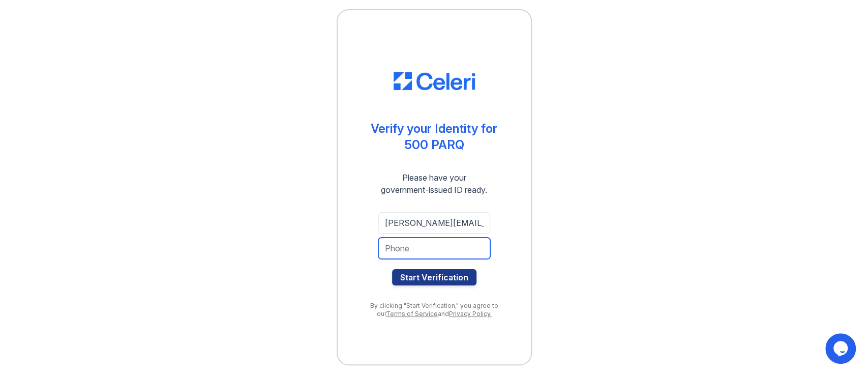 This screenshot has height=374, width=868. What do you see at coordinates (434, 81) in the screenshot?
I see `img: CE_Logo_Blue-a8612792a0a2168367f1c8372b55b34899dd931a85d93a1a3d3e32e68fde9ad4.png` at bounding box center [434, 81].